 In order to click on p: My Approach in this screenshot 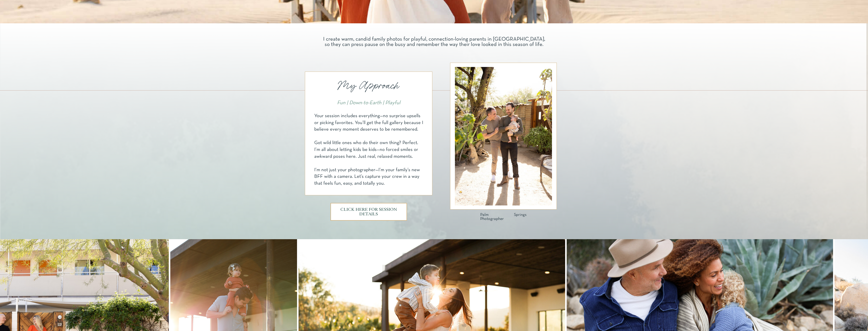, I will do `click(369, 86)`.